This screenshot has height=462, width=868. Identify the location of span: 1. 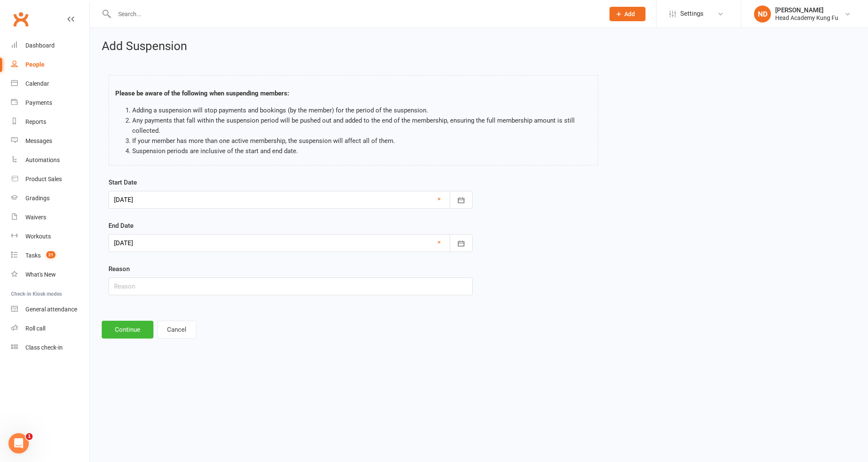
(29, 437).